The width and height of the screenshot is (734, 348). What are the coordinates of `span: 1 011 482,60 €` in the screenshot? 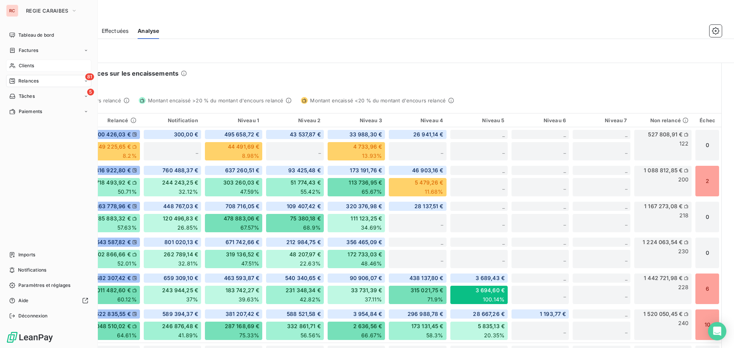 It's located at (112, 290).